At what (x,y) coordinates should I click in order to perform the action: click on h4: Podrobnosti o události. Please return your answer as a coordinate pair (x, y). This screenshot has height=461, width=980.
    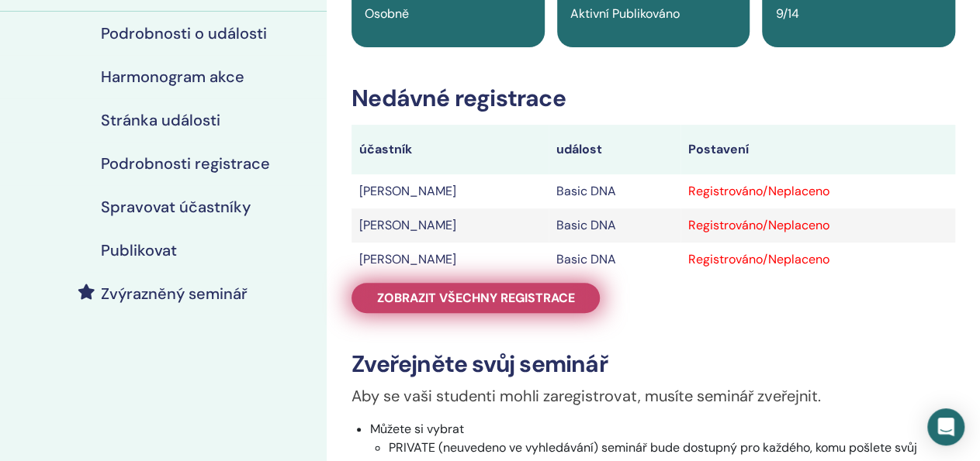
    Looking at the image, I should click on (184, 34).